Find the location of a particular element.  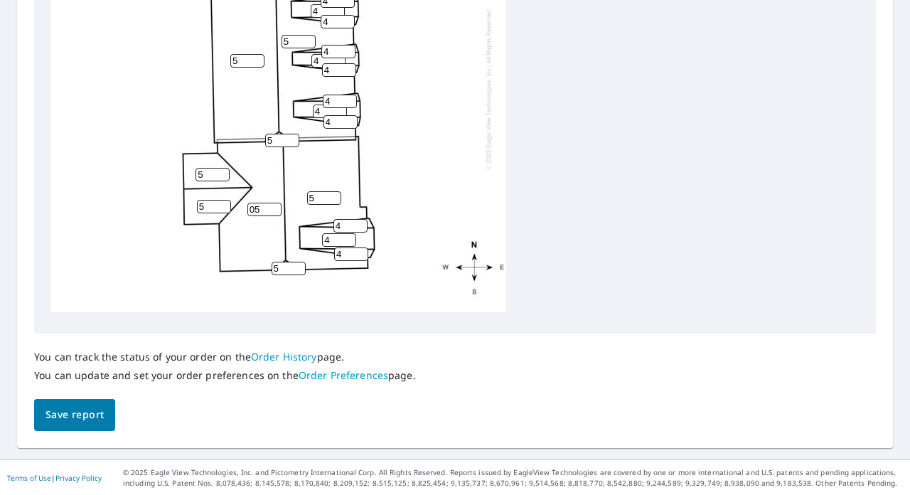

button: Save report is located at coordinates (75, 414).